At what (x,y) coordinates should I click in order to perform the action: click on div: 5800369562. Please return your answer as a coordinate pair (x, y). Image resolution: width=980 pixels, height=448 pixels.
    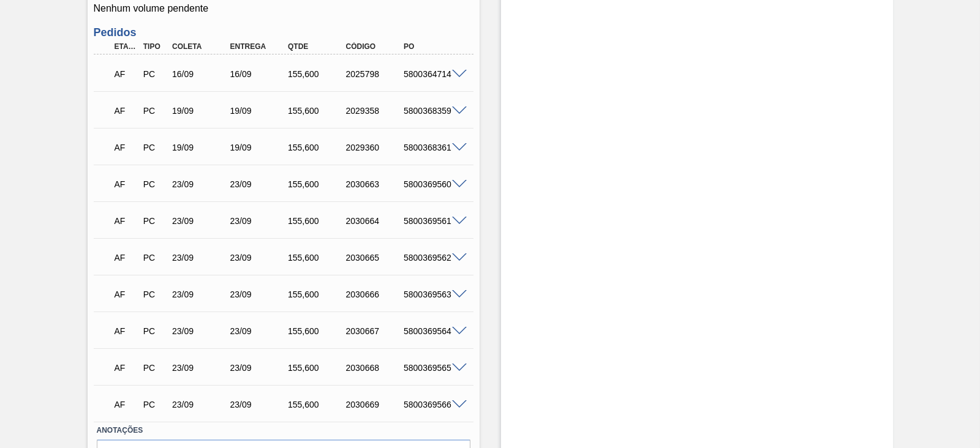
    Looking at the image, I should click on (432, 258).